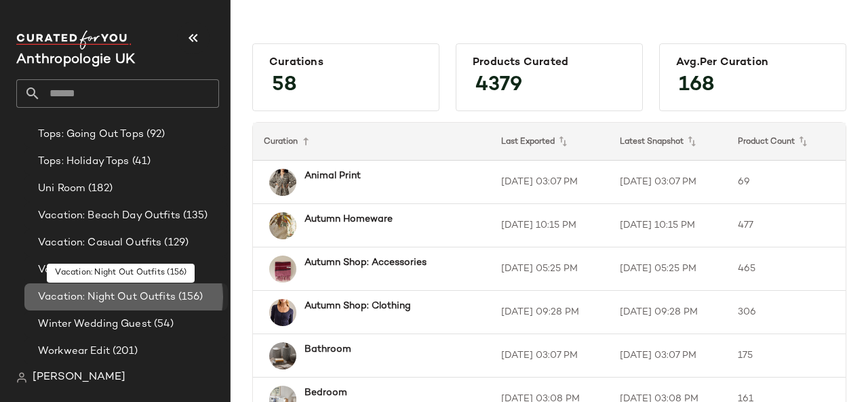 This screenshot has height=402, width=868. I want to click on b: Autumn Shop: Accessories, so click(366, 263).